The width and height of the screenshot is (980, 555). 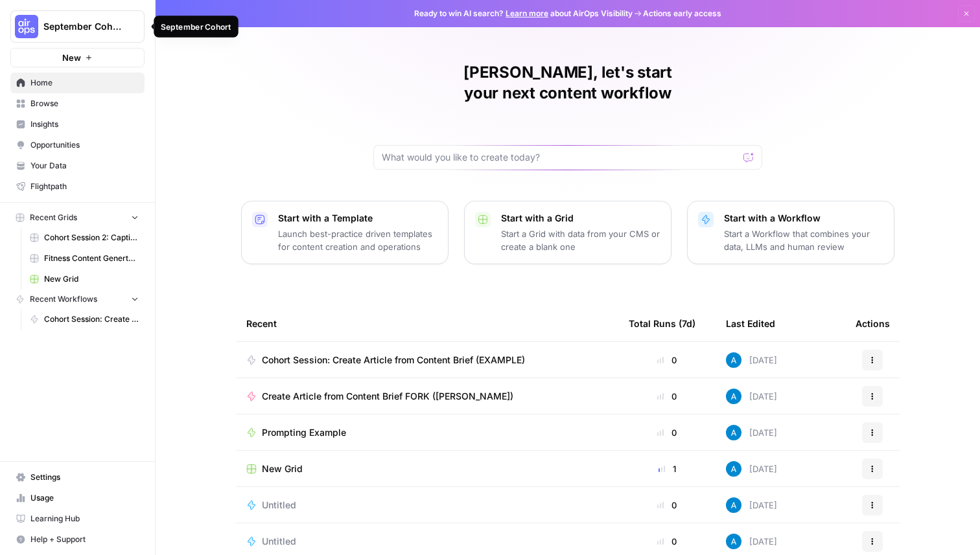 I want to click on a: Flightpath, so click(x=77, y=186).